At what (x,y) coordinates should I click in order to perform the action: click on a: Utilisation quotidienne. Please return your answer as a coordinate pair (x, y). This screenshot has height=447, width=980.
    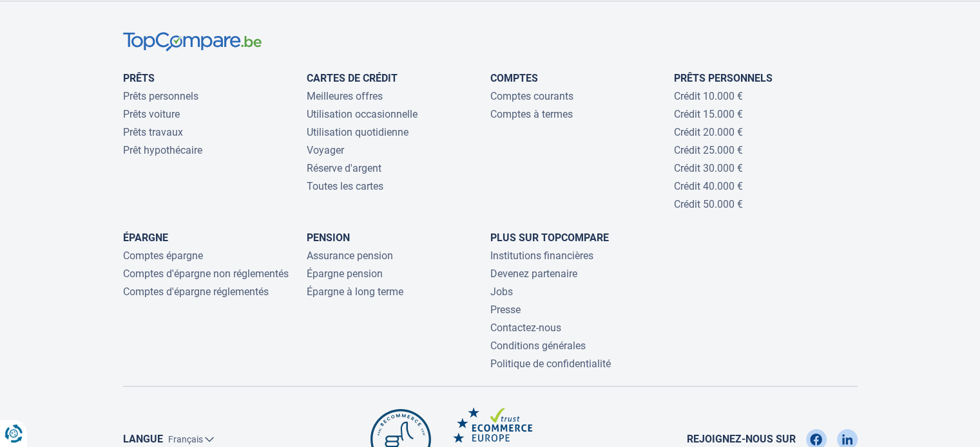
    Looking at the image, I should click on (357, 132).